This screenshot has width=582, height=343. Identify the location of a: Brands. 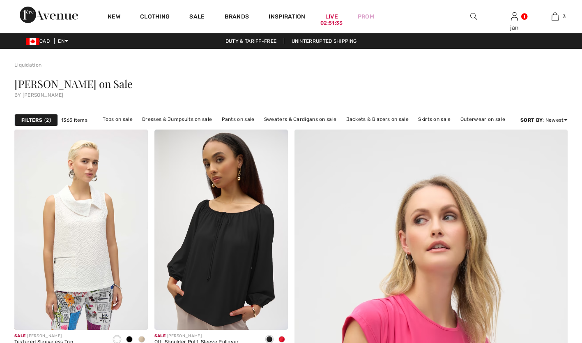
(237, 17).